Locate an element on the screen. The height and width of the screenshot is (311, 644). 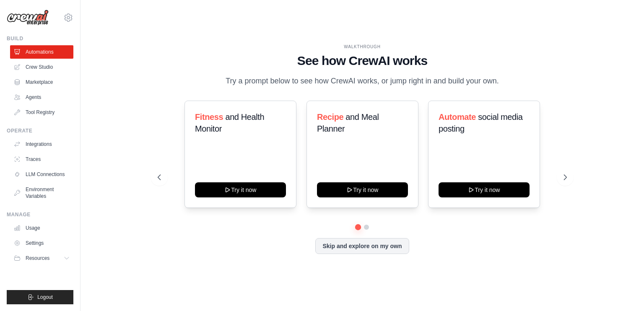
div: Operate is located at coordinates (40, 131).